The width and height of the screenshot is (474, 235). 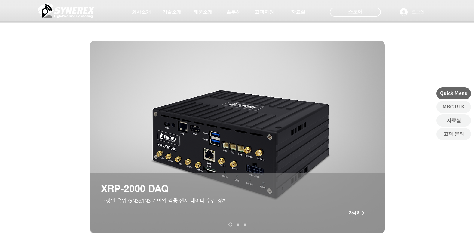 What do you see at coordinates (141, 12) in the screenshot?
I see `span: 회사소개` at bounding box center [141, 12].